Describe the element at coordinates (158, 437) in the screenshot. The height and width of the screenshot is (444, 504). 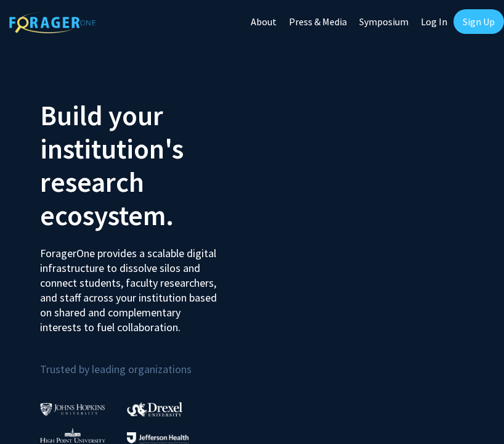
I see `img: Thomas Jefferson University` at that location.